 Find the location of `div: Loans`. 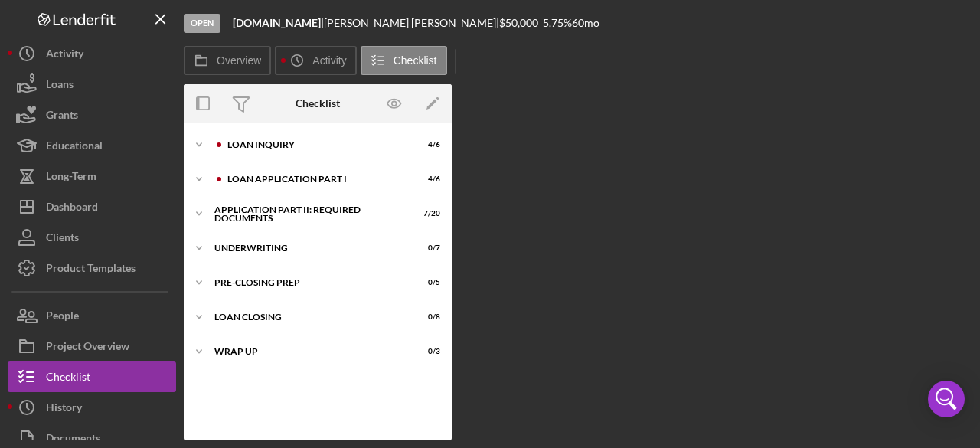

div: Loans is located at coordinates (59, 86).